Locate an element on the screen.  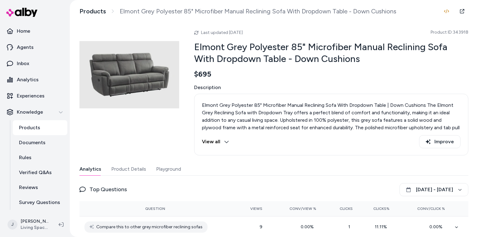
span: Conv/Click % is located at coordinates (431, 209).